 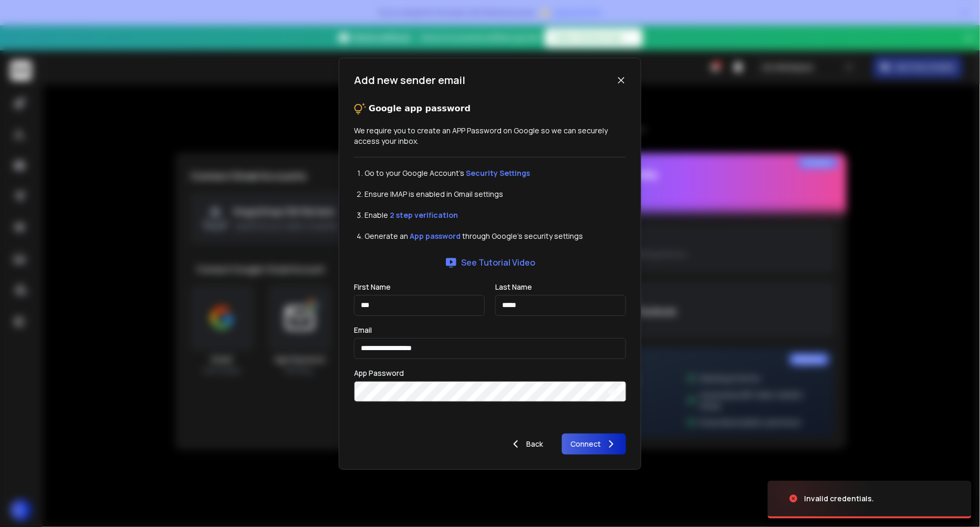 What do you see at coordinates (424, 215) in the screenshot?
I see `a: 2 step verification` at bounding box center [424, 215].